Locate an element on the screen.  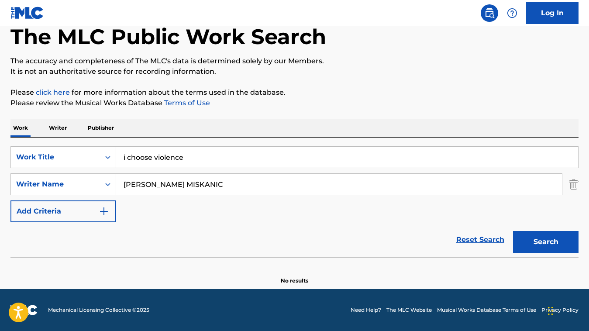
div: Drag is located at coordinates (551, 311).